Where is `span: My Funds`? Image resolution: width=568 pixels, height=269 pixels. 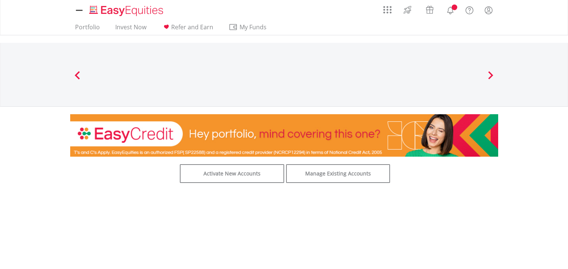 span: My Funds is located at coordinates (253, 27).